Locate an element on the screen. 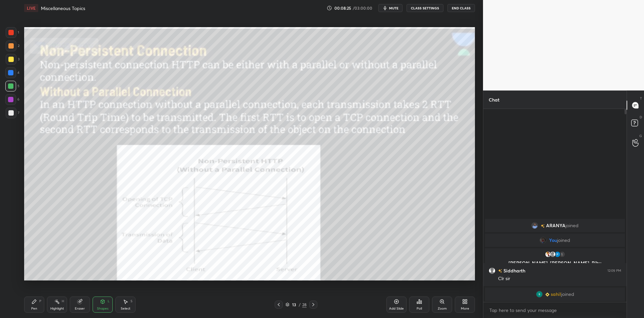  div: LIVE is located at coordinates (31, 8).